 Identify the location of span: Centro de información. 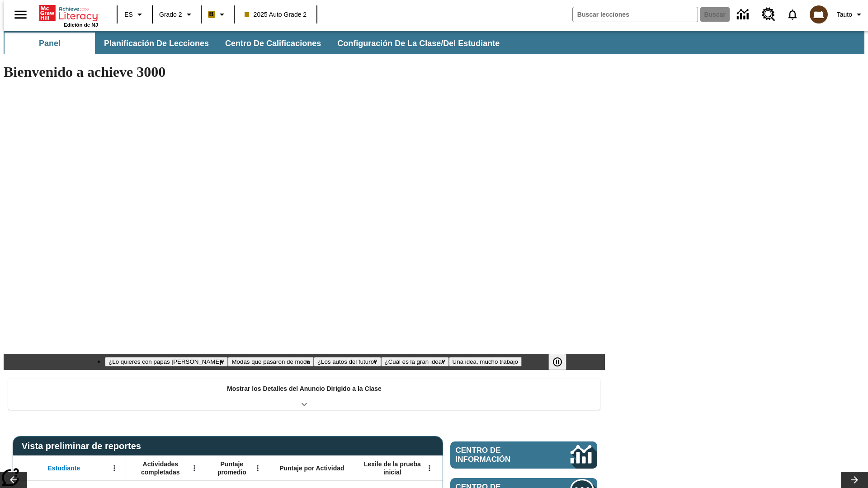
(497, 455).